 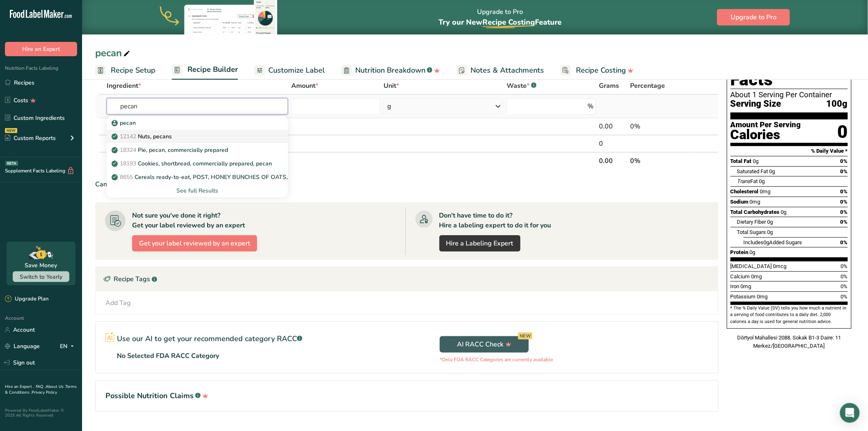 What do you see at coordinates (597, 70) in the screenshot?
I see `a: Recipe Costing` at bounding box center [597, 70].